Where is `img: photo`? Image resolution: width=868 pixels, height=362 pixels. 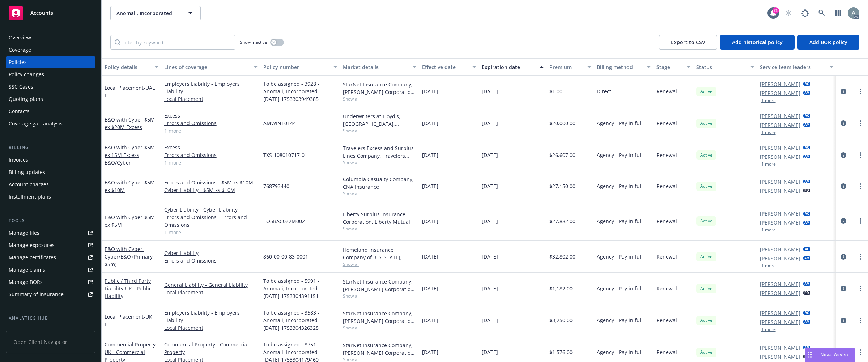
img: photo is located at coordinates (853, 13).